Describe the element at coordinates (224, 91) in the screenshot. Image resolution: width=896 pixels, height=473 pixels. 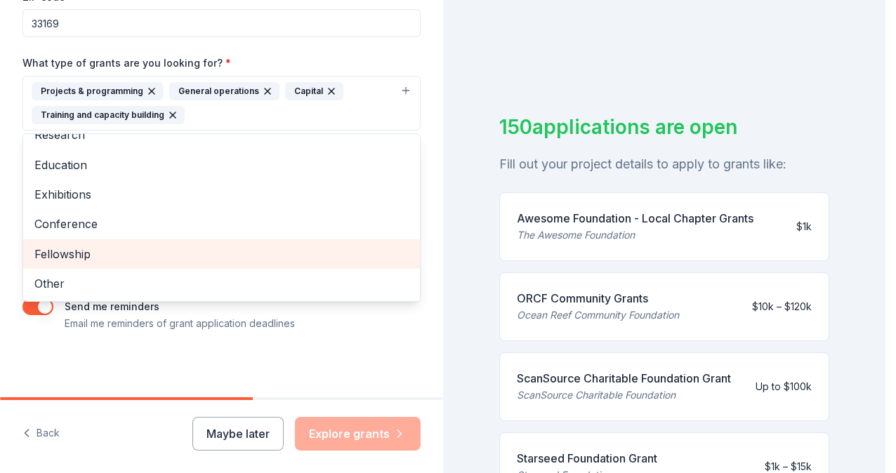
I see `div: General operations` at that location.